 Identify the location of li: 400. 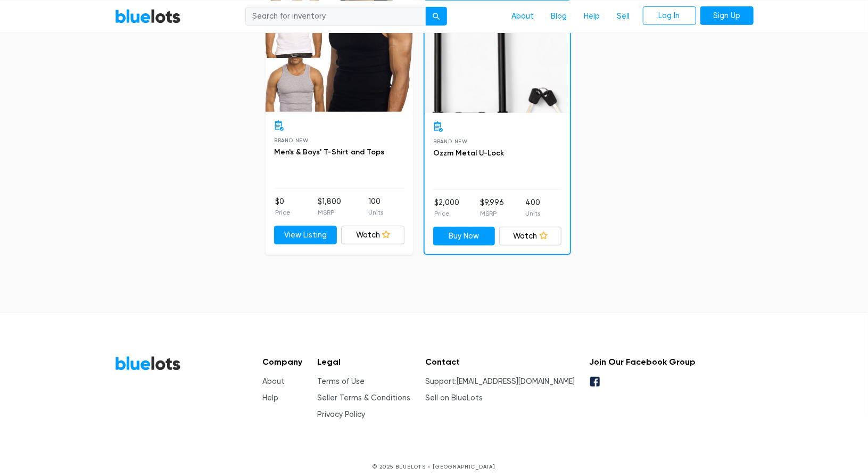
(533, 207).